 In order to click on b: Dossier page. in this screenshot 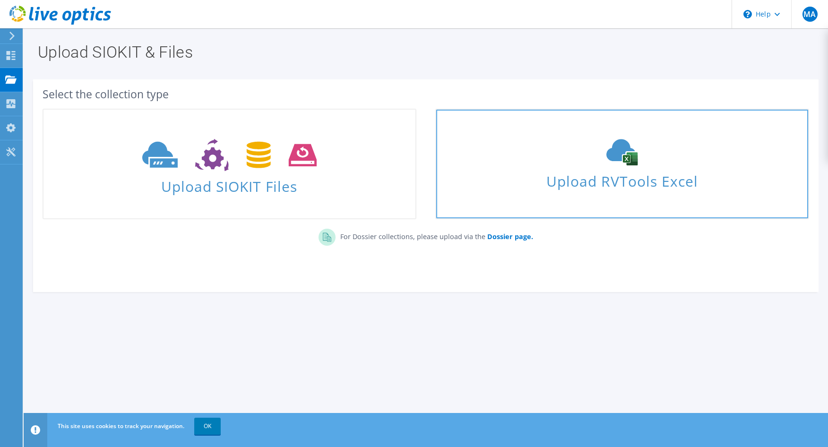, I will do `click(510, 236)`.